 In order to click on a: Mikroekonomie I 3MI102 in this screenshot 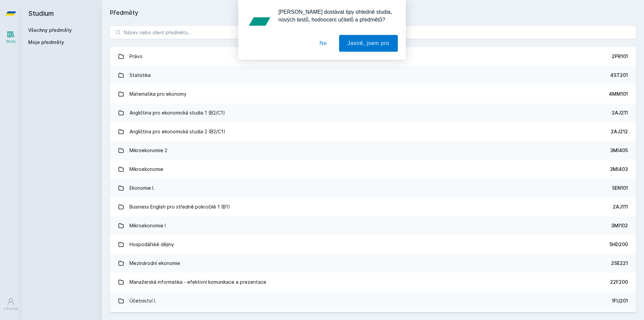, I will do `click(373, 226)`.